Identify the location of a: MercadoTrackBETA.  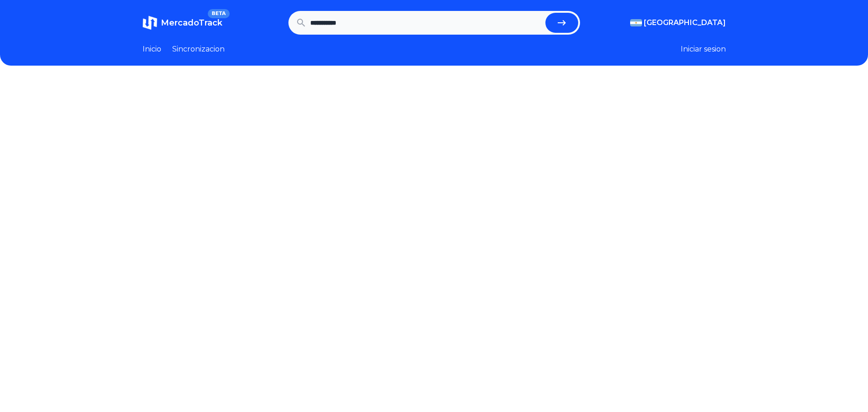
(182, 23).